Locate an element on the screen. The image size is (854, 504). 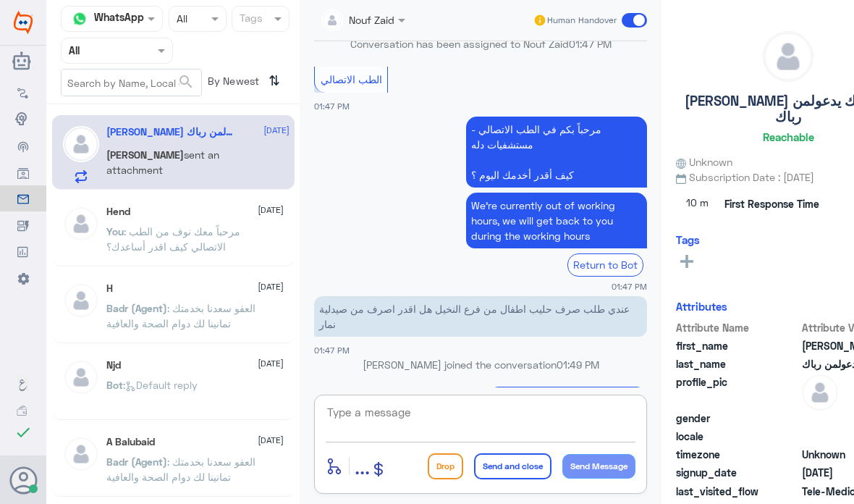
h6: Attributes is located at coordinates (701, 306).